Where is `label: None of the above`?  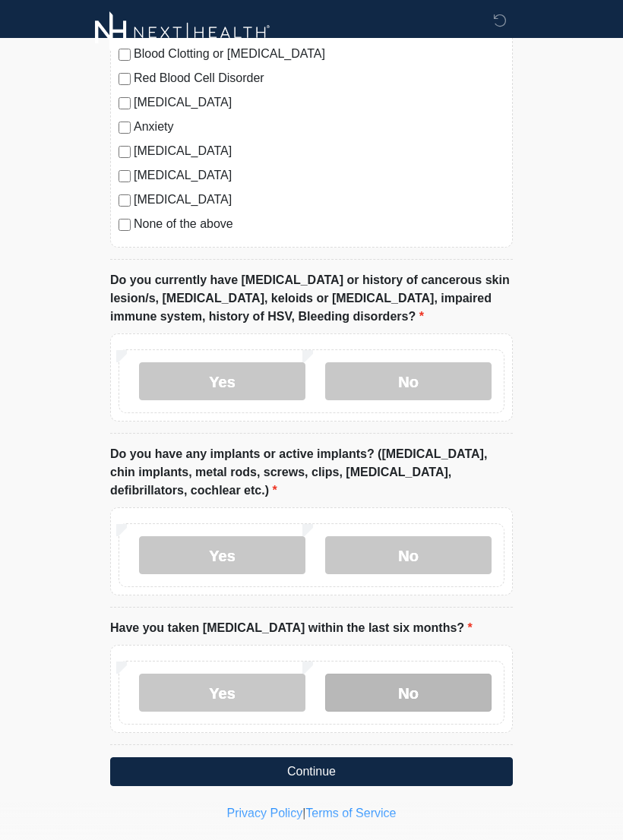
label: None of the above is located at coordinates (319, 224).